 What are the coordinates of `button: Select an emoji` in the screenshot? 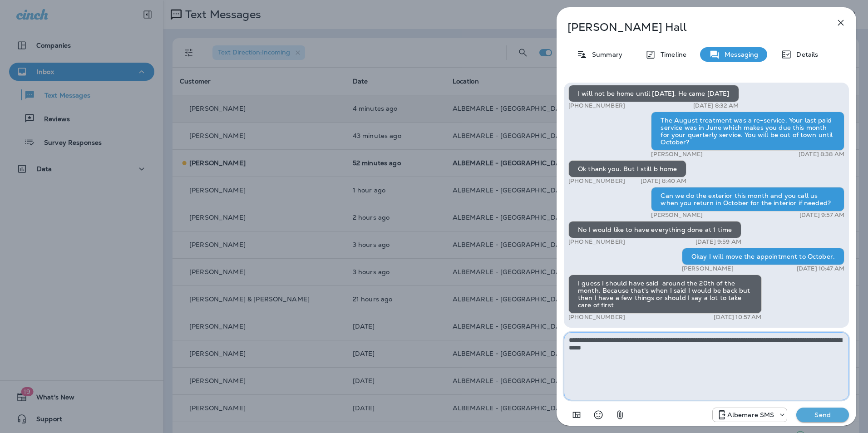 It's located at (598, 414).